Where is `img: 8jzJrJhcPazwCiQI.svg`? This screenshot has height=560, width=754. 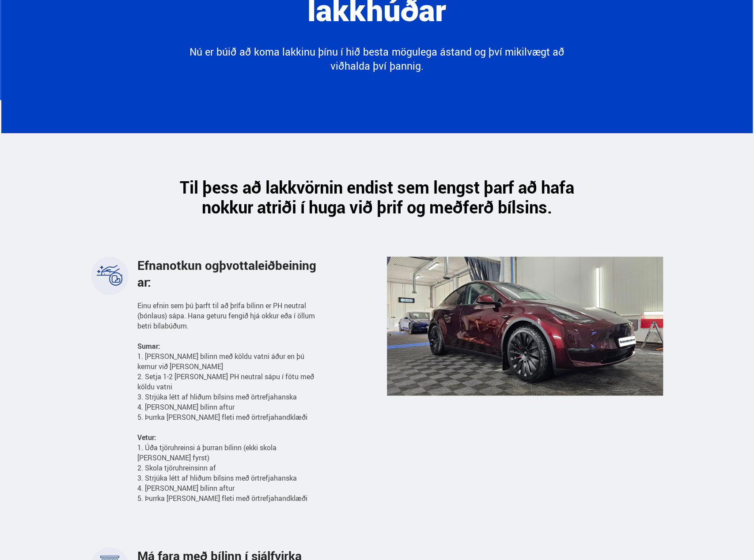
img: 8jzJrJhcPazwCiQI.svg is located at coordinates (110, 276).